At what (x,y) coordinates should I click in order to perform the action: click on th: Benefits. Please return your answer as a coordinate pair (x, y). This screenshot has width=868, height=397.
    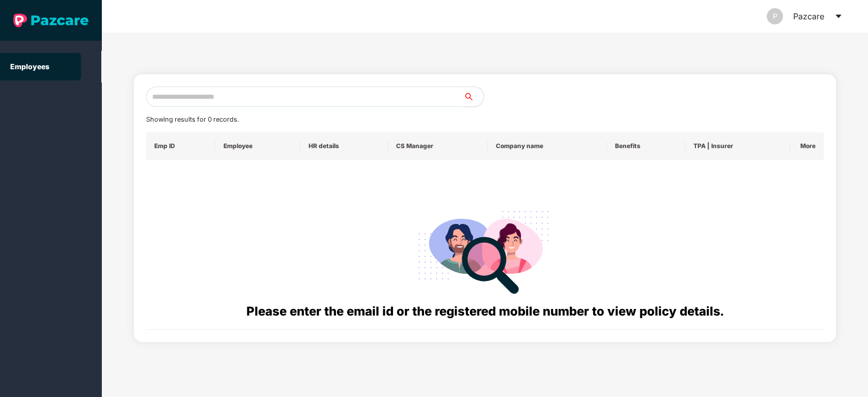
    Looking at the image, I should click on (646, 146).